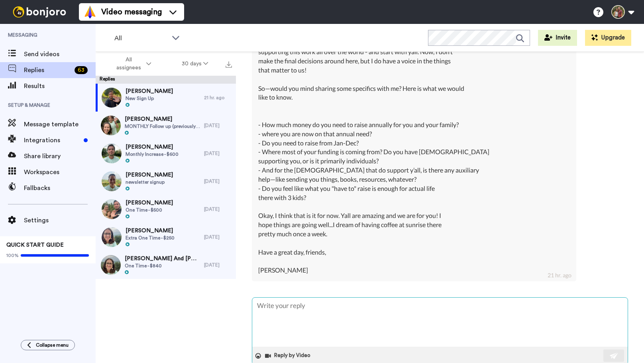 This screenshot has width=644, height=363. I want to click on span: One Time - $500, so click(149, 210).